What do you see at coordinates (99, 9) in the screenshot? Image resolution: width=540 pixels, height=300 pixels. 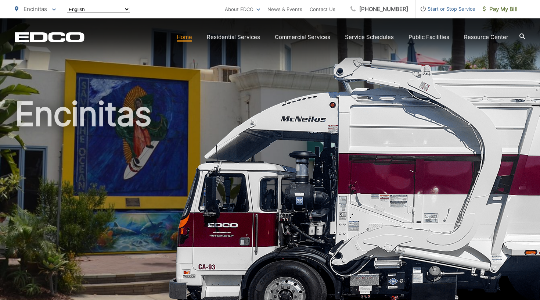 I see `select: Select a language` at bounding box center [99, 9].